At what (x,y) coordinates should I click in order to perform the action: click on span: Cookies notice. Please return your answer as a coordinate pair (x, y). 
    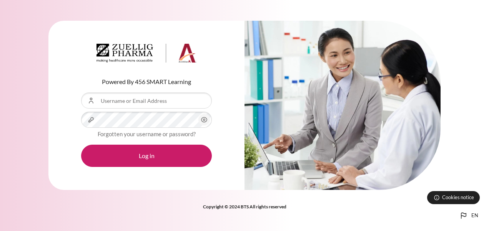
    Looking at the image, I should click on (458, 198).